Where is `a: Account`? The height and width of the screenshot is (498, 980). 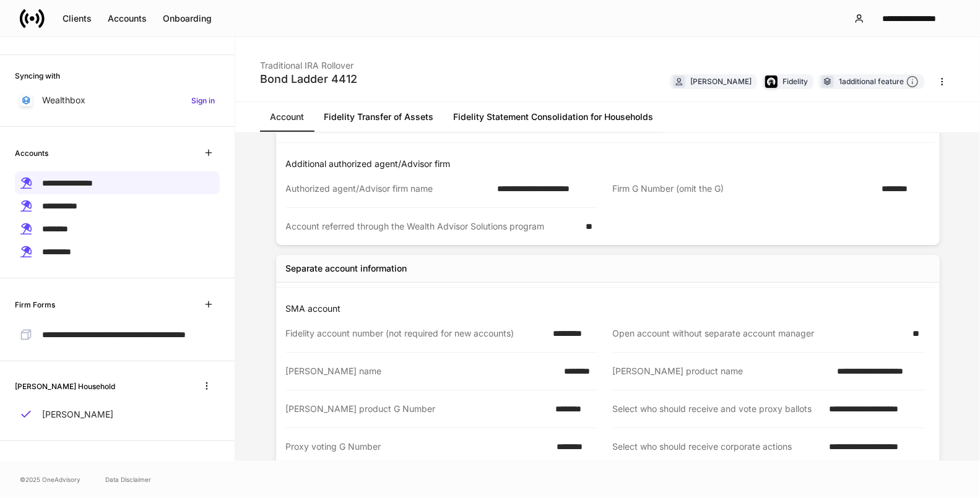
a: Account is located at coordinates (287, 117).